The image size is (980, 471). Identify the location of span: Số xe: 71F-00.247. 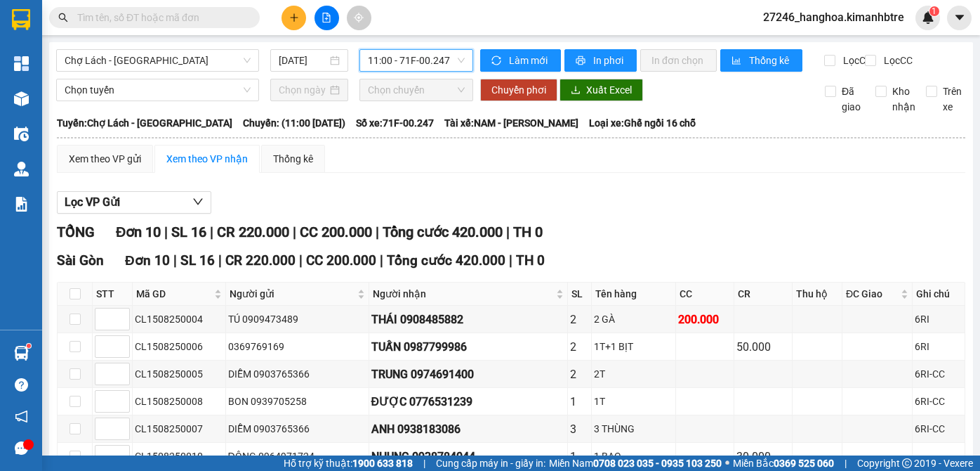
(395, 123).